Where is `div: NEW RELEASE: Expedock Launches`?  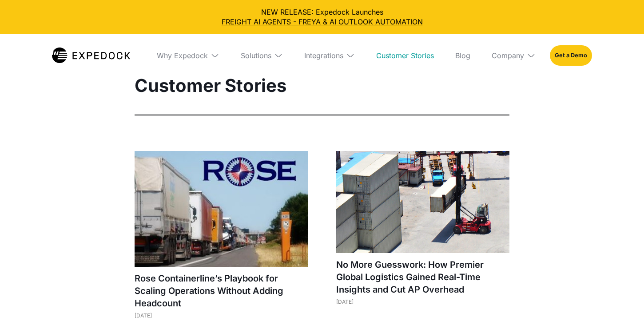
div: NEW RELEASE: Expedock Launches is located at coordinates (322, 17).